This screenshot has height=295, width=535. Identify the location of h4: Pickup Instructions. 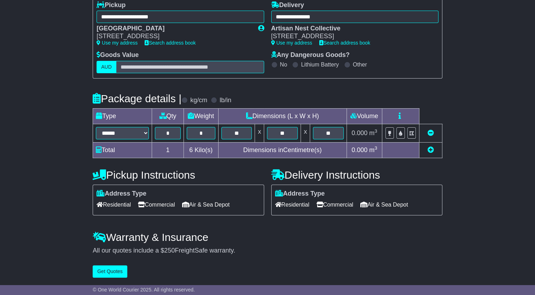
(178, 175).